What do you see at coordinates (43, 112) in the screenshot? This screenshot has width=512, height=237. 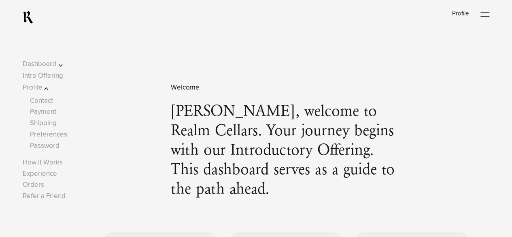 I see `a: Payment` at bounding box center [43, 112].